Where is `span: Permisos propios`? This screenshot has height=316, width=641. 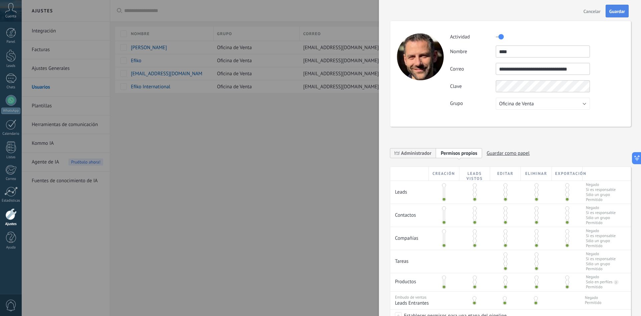
span: Permisos propios is located at coordinates (459, 153).